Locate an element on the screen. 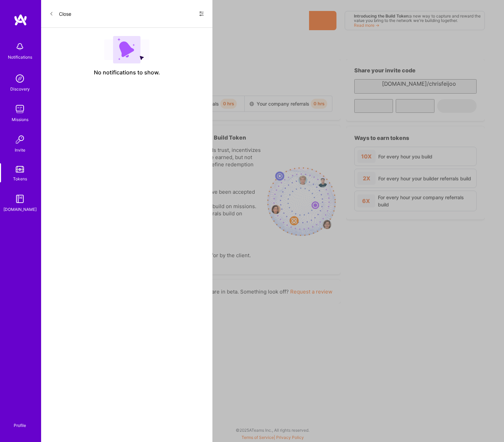 The width and height of the screenshot is (504, 442). div: Discovery is located at coordinates (20, 89).